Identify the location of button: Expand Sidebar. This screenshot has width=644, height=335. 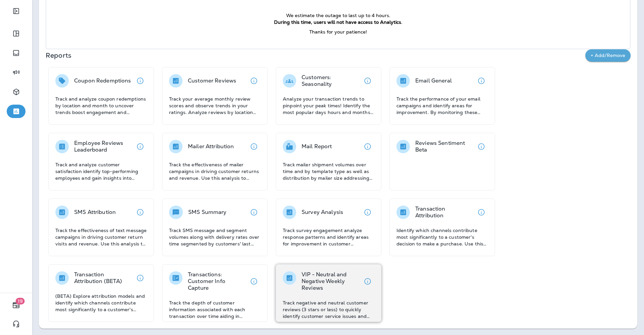
(16, 11).